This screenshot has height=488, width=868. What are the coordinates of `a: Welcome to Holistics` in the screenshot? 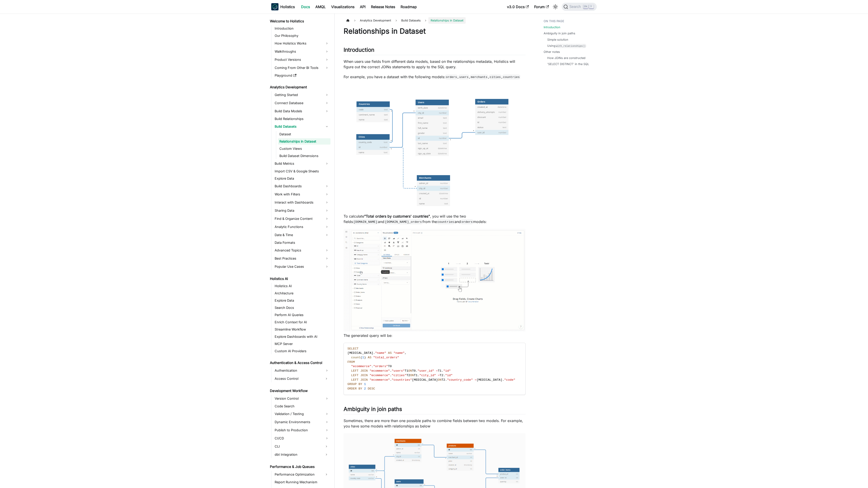 It's located at (300, 21).